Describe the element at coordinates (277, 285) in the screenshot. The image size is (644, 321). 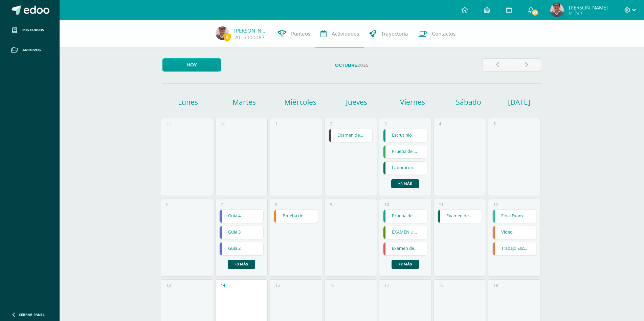
I see `div: 15` at that location.